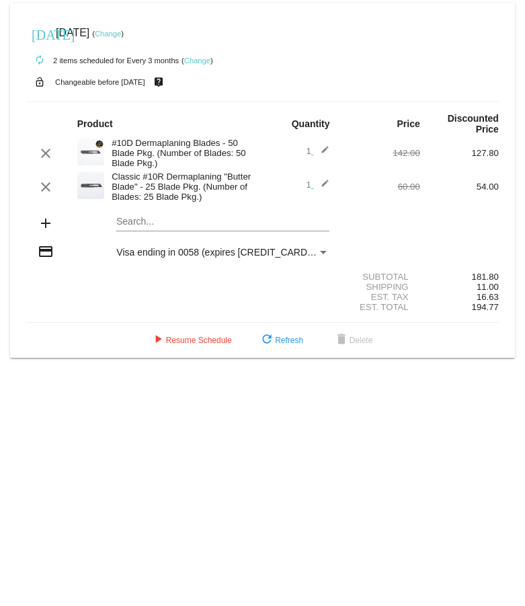 This screenshot has height=606, width=525. What do you see at coordinates (95, 124) in the screenshot?
I see `strong: Product` at bounding box center [95, 124].